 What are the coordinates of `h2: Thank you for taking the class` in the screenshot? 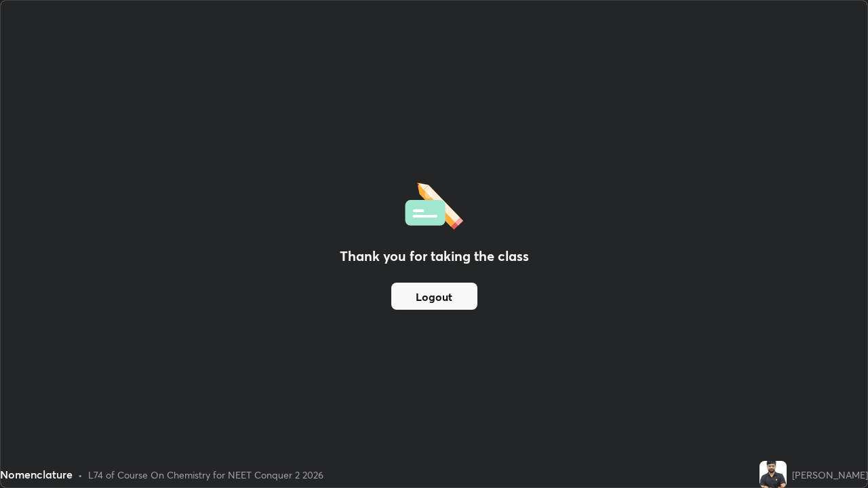 It's located at (434, 257).